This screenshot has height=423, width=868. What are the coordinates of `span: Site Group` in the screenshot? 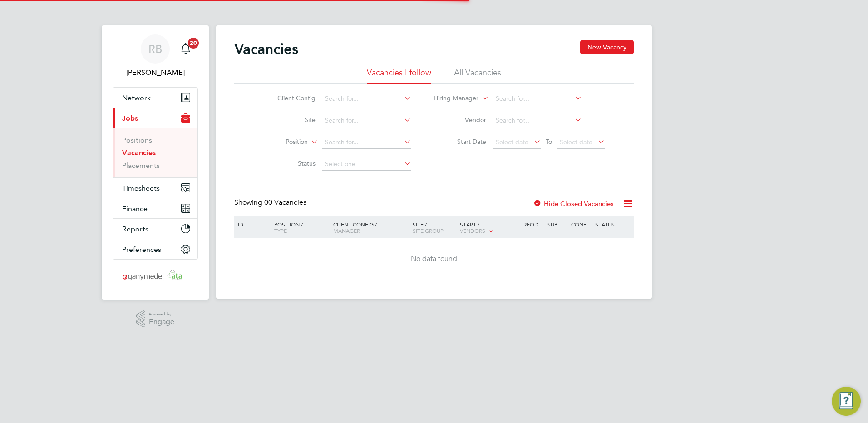 It's located at (428, 230).